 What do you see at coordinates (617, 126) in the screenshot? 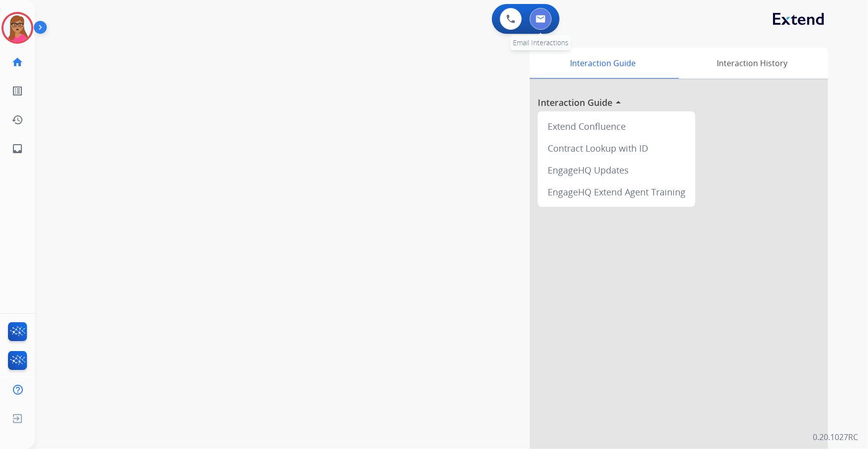
I see `div: Extend Confluence` at bounding box center [617, 126].